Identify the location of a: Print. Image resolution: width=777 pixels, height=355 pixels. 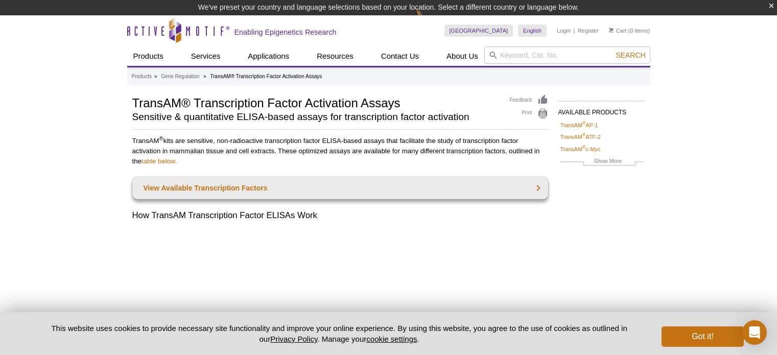
(529, 114).